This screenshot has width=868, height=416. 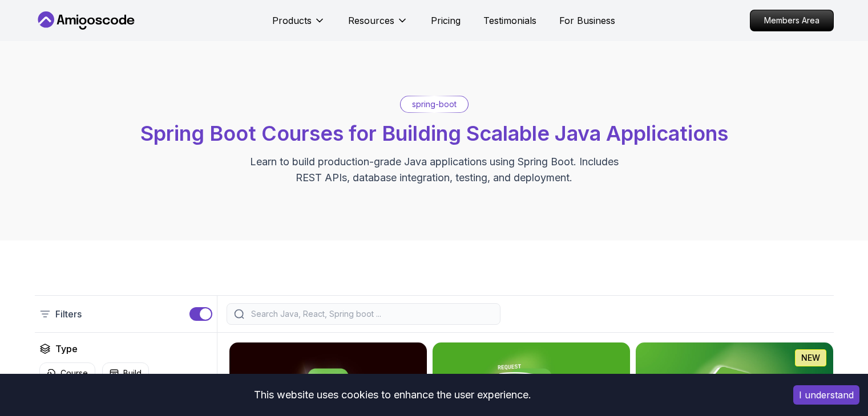 I want to click on input: Search Java, React, Spring boot ..., so click(x=371, y=314).